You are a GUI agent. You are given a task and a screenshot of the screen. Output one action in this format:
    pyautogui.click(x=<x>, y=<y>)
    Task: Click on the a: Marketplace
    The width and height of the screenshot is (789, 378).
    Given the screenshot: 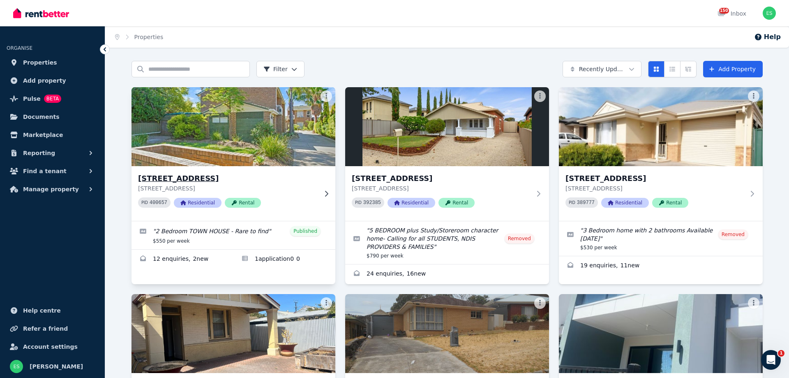 What is the action you would take?
    pyautogui.click(x=52, y=135)
    